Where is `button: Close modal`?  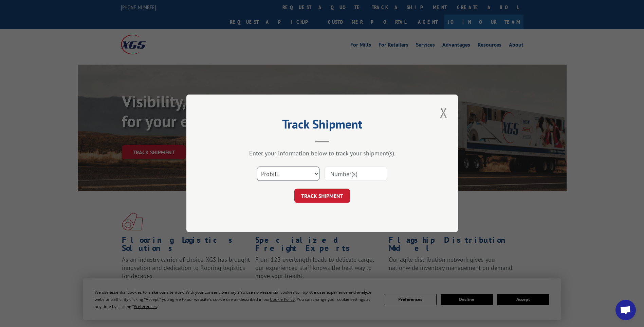 button: Close modal is located at coordinates (444, 112).